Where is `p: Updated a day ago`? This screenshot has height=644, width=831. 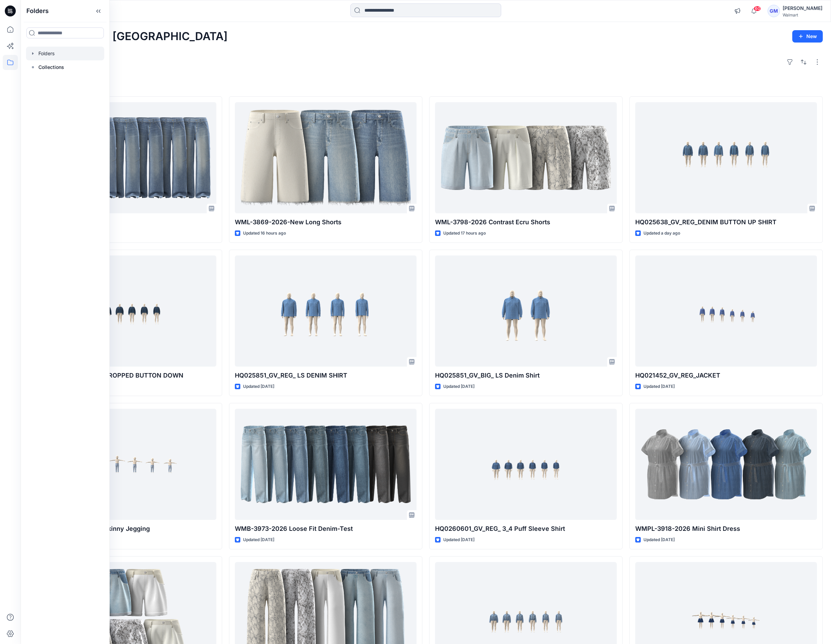 p: Updated a day ago is located at coordinates (662, 233).